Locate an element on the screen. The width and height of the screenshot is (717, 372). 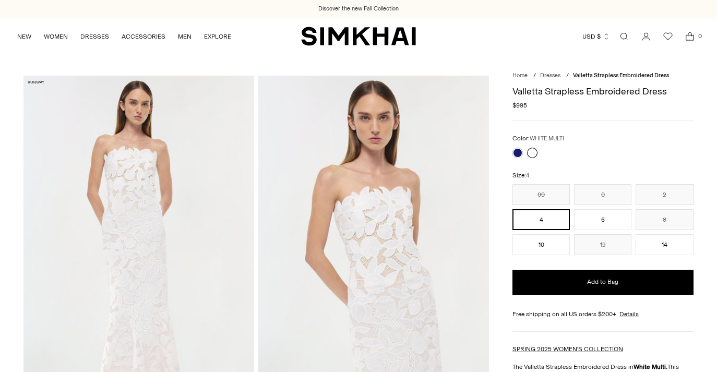
span: 0 is located at coordinates (700, 36).